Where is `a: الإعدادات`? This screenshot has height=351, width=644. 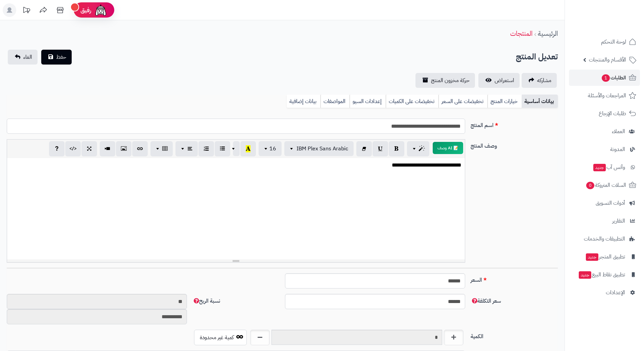
a: الإعدادات is located at coordinates (604, 292).